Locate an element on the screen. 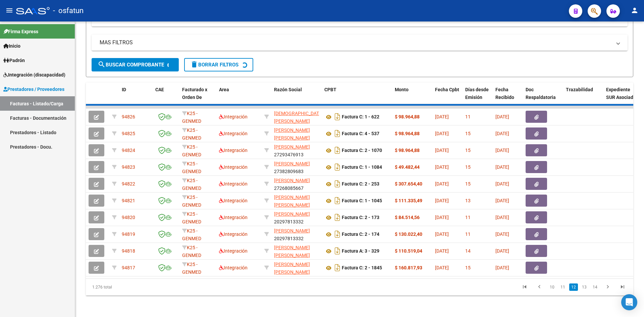 The height and width of the screenshot is (317, 644). span: 94824 is located at coordinates (128, 150).